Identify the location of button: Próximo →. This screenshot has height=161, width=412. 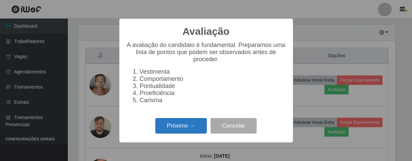
(181, 126).